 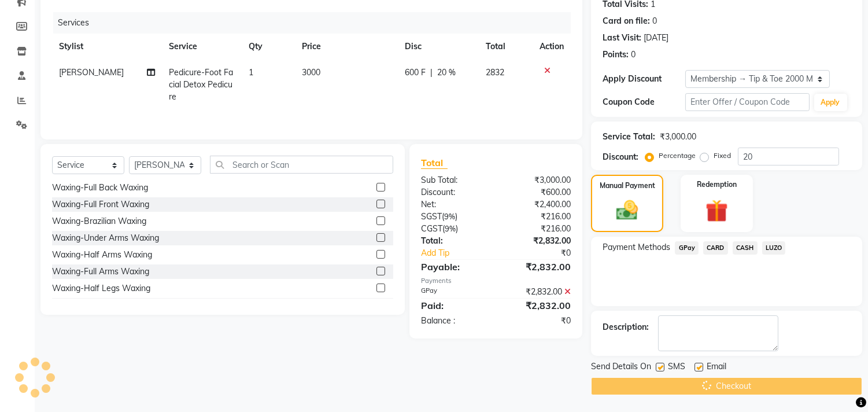 I want to click on div: Payable:, so click(x=454, y=266).